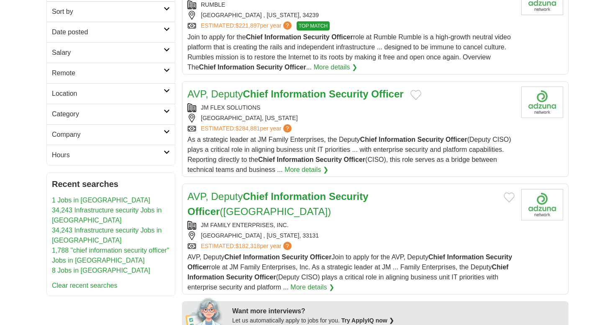 The height and width of the screenshot is (325, 615). I want to click on h2: Date posted, so click(108, 32).